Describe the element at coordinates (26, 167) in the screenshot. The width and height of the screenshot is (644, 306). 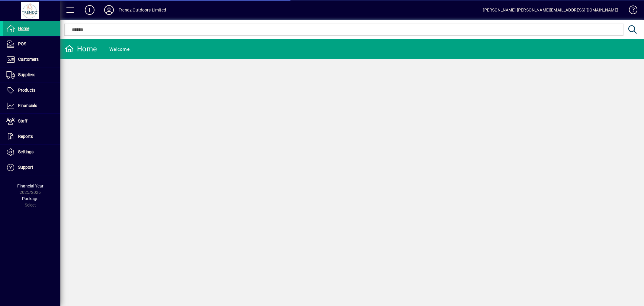
I see `span: Support` at that location.